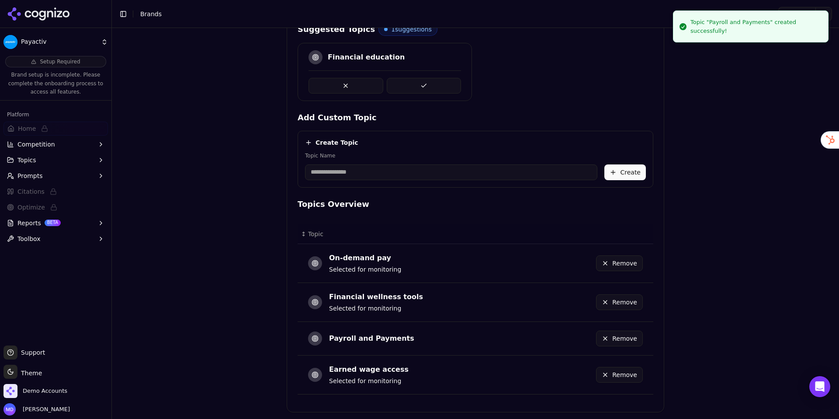  What do you see at coordinates (56, 84) in the screenshot?
I see `p: Brand setup is incomplete. Please complete the onboarding process to access all features.` at bounding box center [56, 84].